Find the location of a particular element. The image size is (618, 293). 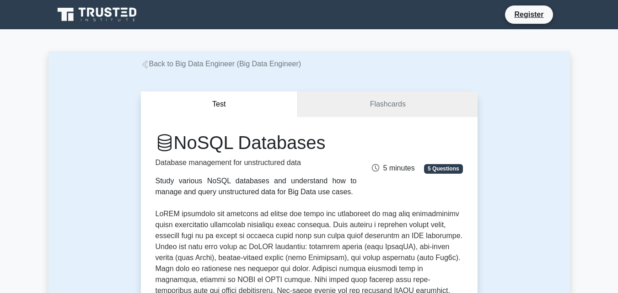

a: Flashcards is located at coordinates (387, 104).